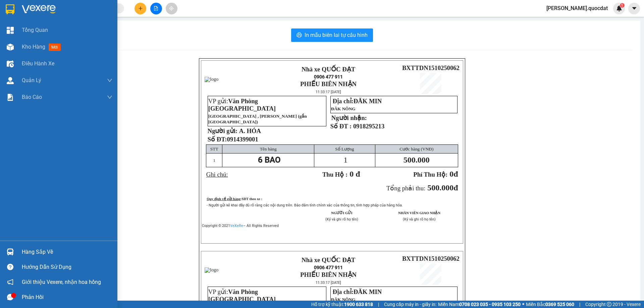 The image size is (644, 308). Describe the element at coordinates (38, 63) in the screenshot. I see `span: Điều hành xe` at that location.